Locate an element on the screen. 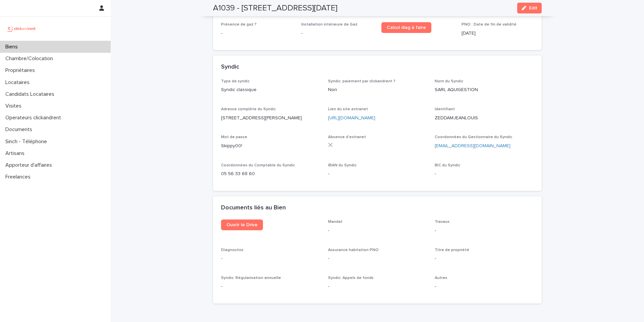  span: Présence de gaz ? is located at coordinates (239, 25).